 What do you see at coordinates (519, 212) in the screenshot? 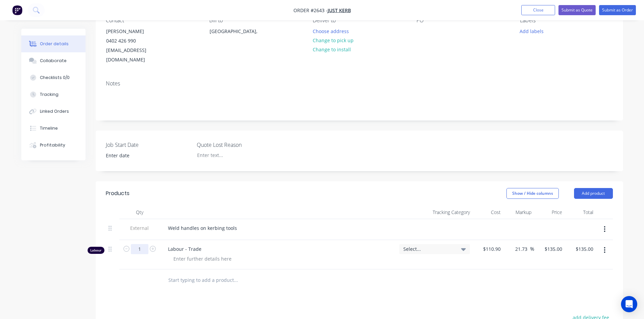
I see `div: Markup` at bounding box center [519, 212].